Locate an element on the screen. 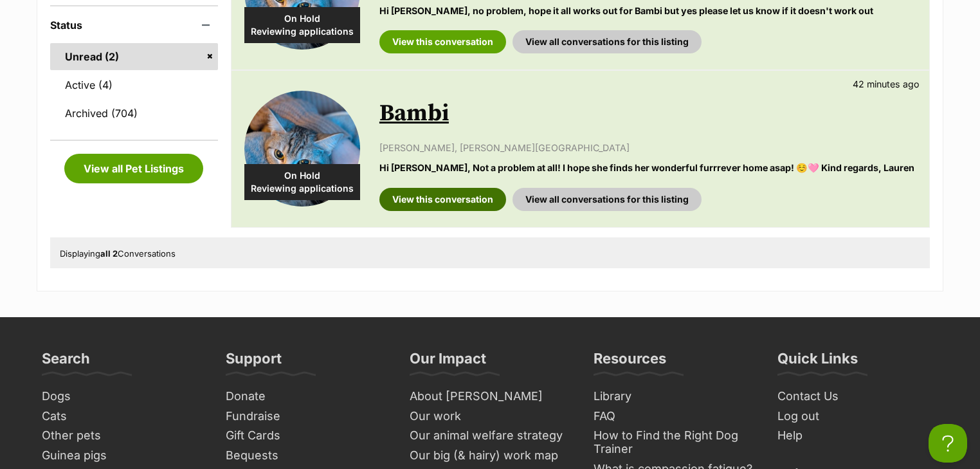 The image size is (980, 469). a: View all Pet Listings is located at coordinates (133, 168).